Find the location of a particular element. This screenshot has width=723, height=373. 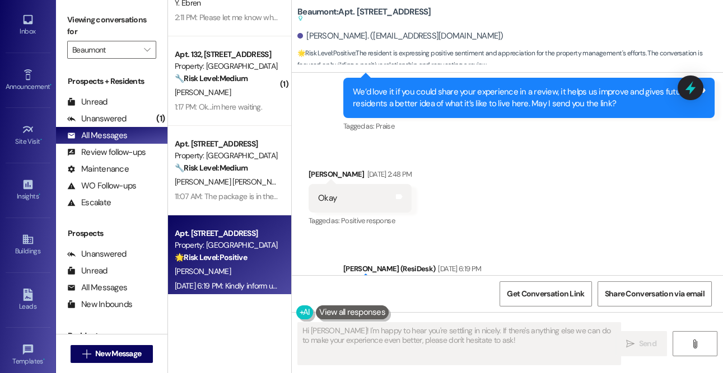

a: Insights • is located at coordinates (28, 190).